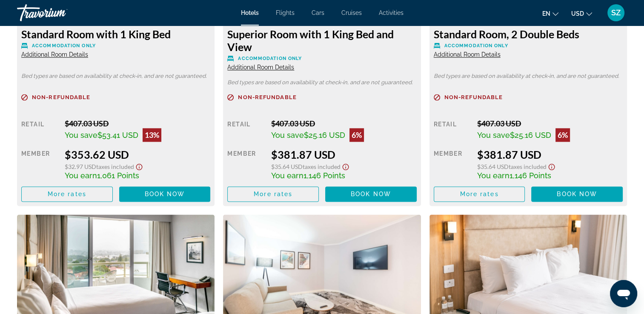 The image size is (644, 314). What do you see at coordinates (581, 13) in the screenshot?
I see `button: Change currency` at bounding box center [581, 13].